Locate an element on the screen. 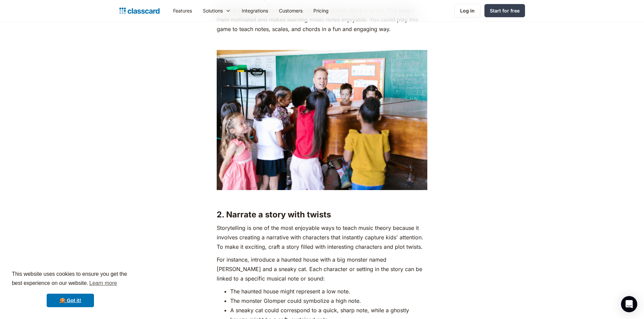  li: The monster Glomper could symbolize a high note. is located at coordinates (328, 301).